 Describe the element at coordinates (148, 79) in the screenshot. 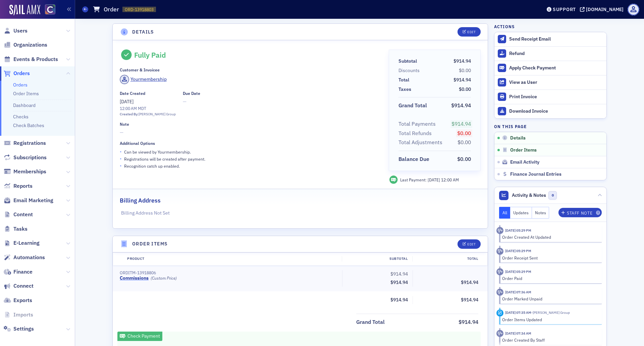

I see `div: Yourmembership` at that location.